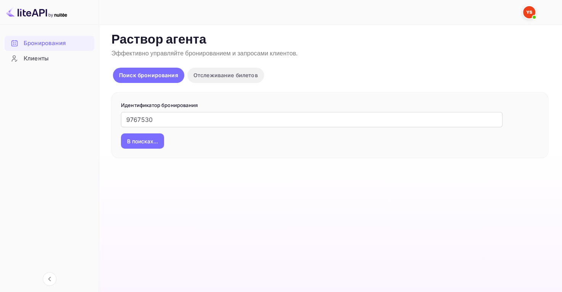  Describe the element at coordinates (226, 75) in the screenshot. I see `ya-tr-span: Отслеживание билетов` at that location.